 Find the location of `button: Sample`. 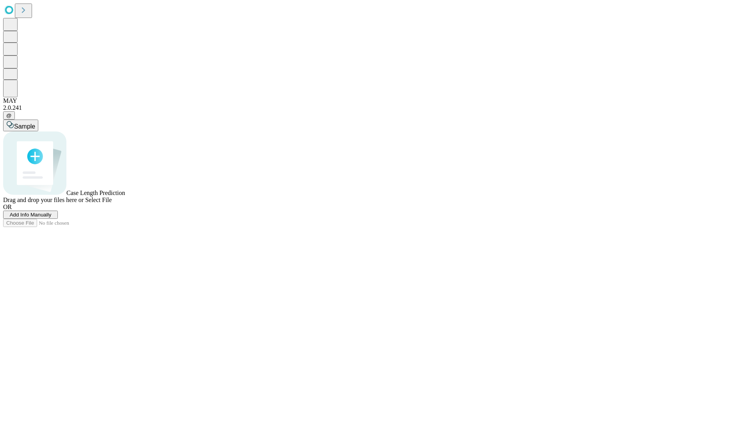

button: Sample is located at coordinates (21, 125).